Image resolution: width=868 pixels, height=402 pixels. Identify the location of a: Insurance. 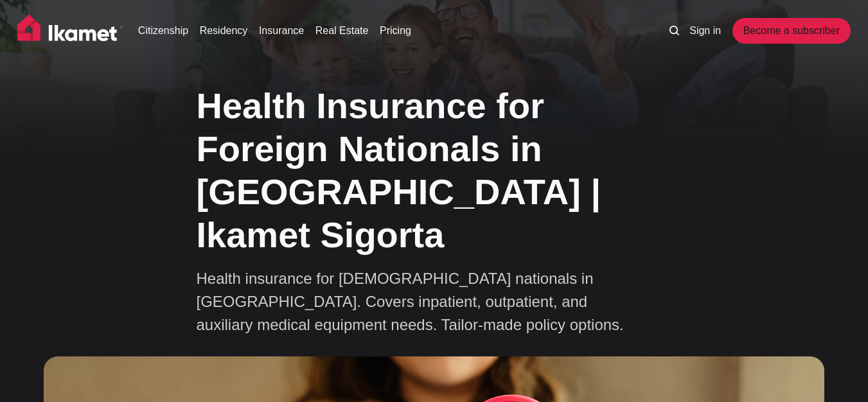
(281, 31).